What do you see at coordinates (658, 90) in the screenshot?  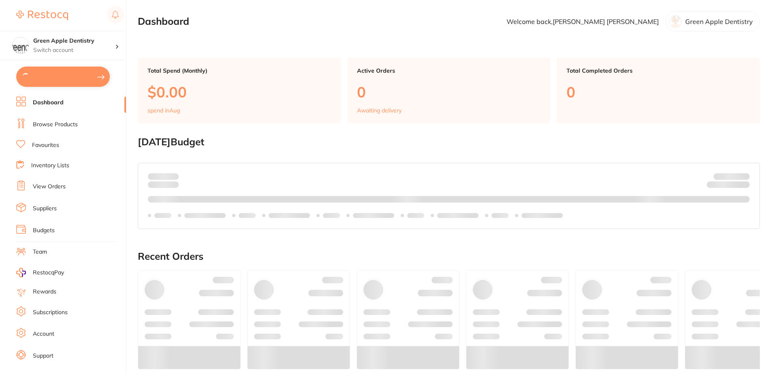 I see `a: Total Completed Orders0` at bounding box center [658, 90].